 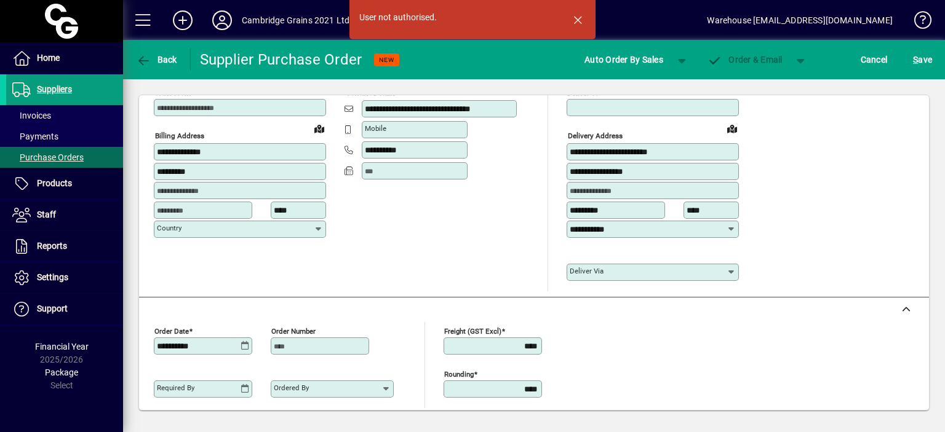 I want to click on span: Order & Email, so click(x=745, y=60).